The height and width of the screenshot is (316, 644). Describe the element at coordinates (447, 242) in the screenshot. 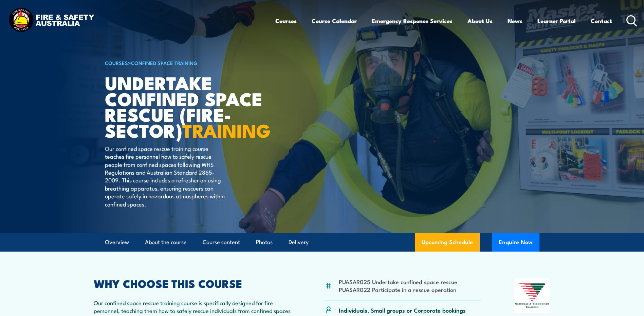

I see `a: Upcoming Schedule` at that location.